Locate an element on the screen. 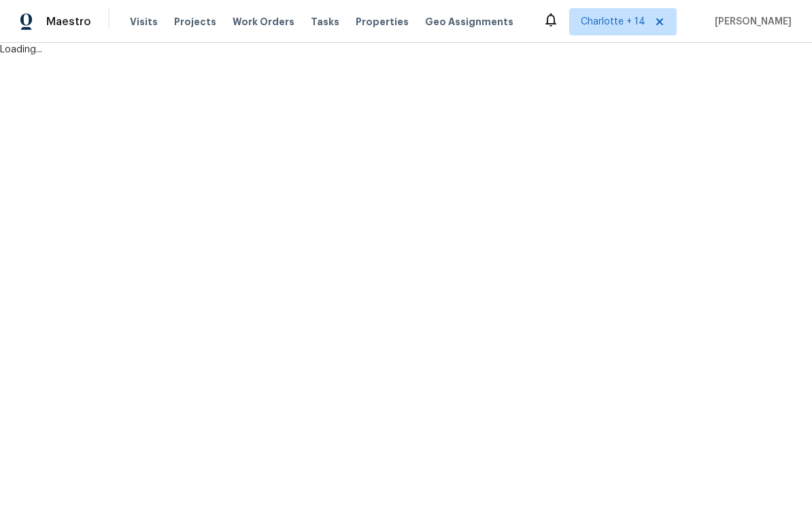  span: Properties is located at coordinates (382, 22).